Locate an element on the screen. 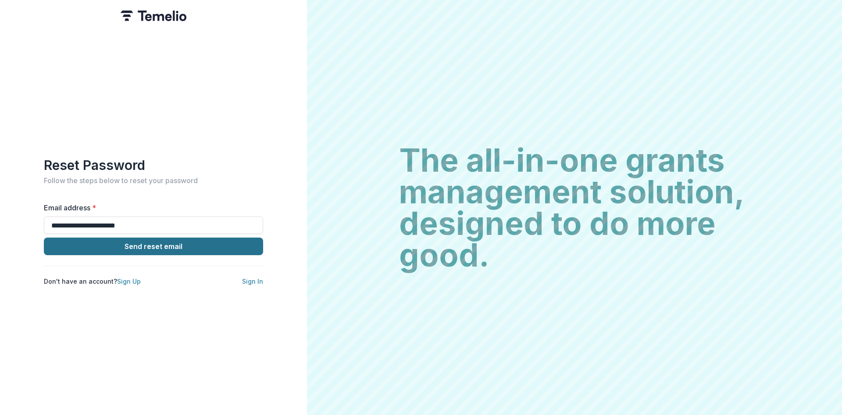 This screenshot has height=415, width=842. label: Email address is located at coordinates (151, 208).